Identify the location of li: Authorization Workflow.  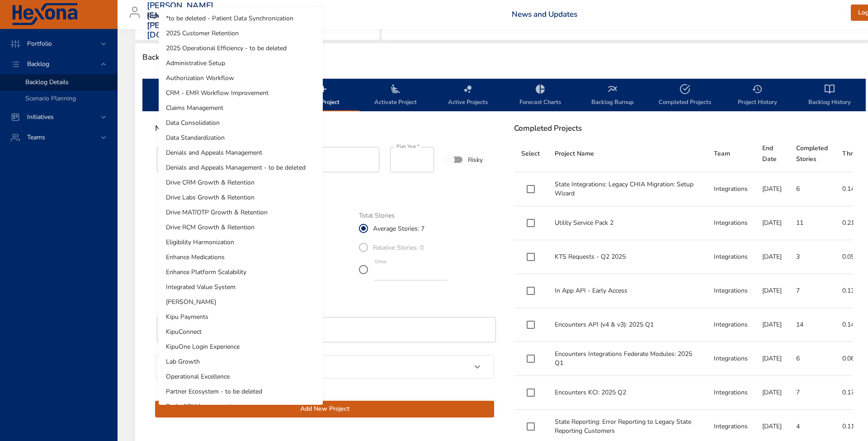
(241, 78).